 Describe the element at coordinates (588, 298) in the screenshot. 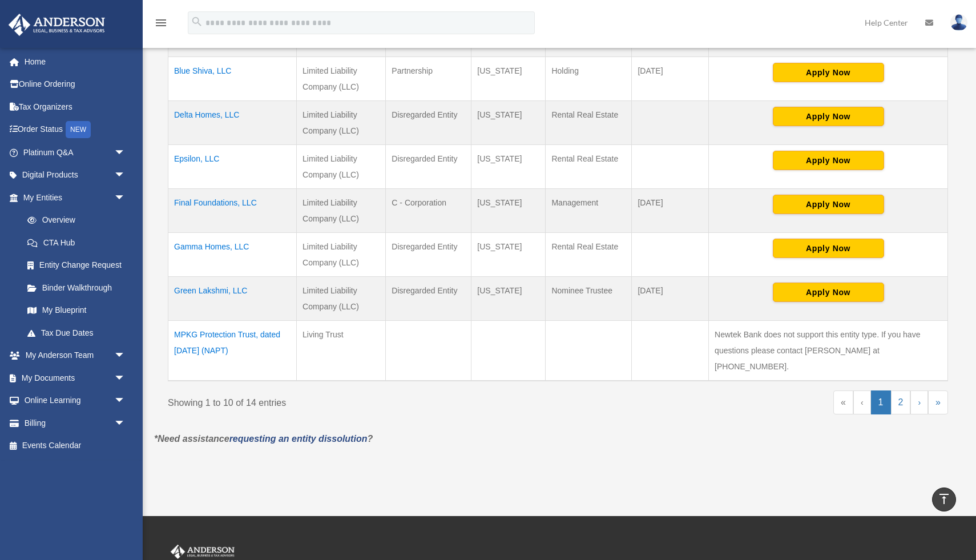

I see `td: Nominee Trustee` at that location.